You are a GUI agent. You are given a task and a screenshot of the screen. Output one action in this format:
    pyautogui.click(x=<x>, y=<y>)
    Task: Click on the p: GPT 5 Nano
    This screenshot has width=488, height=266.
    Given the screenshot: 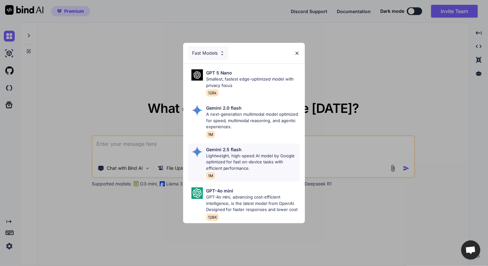 What is the action you would take?
    pyautogui.click(x=219, y=73)
    